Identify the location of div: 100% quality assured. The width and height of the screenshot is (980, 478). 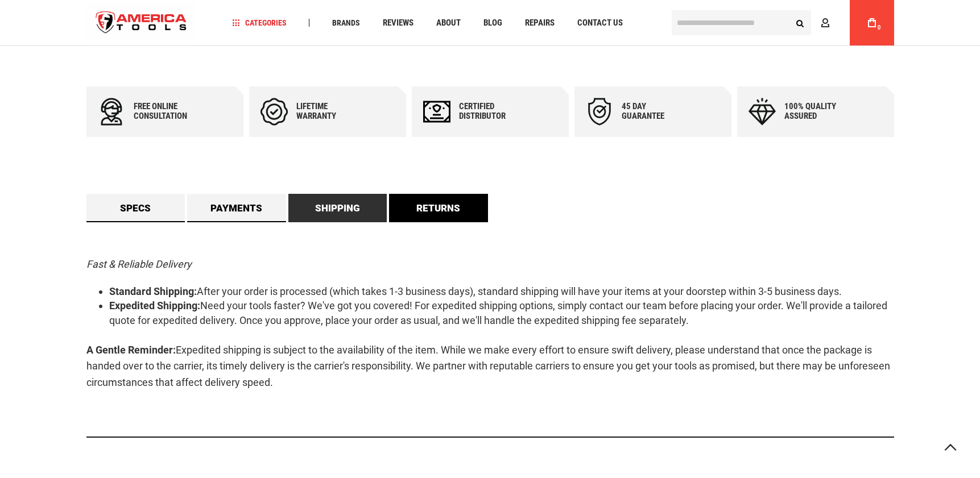
(819, 111).